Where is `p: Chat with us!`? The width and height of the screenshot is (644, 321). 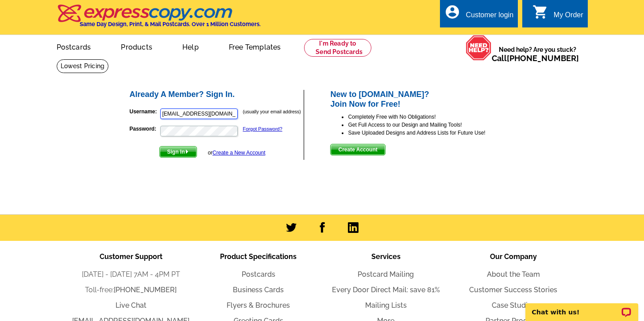
p: Chat with us! is located at coordinates (56, 19).